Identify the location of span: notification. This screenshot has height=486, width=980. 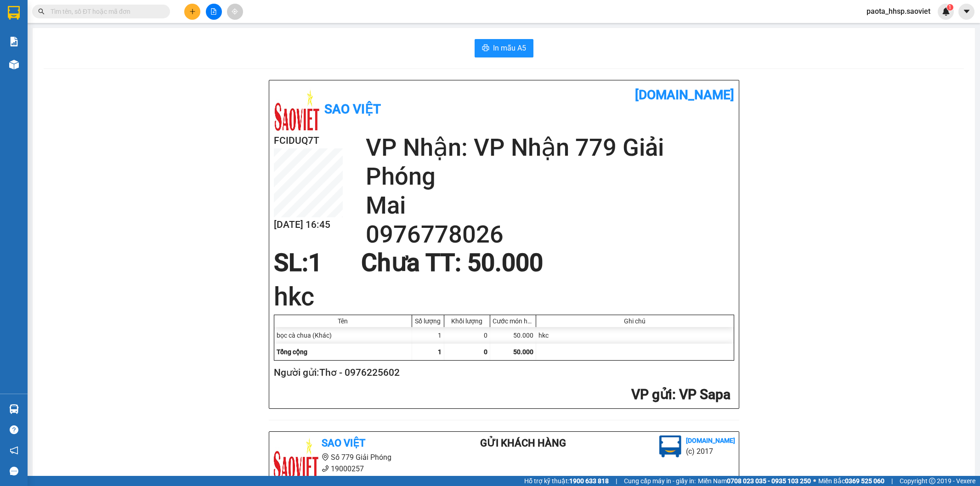
(14, 450).